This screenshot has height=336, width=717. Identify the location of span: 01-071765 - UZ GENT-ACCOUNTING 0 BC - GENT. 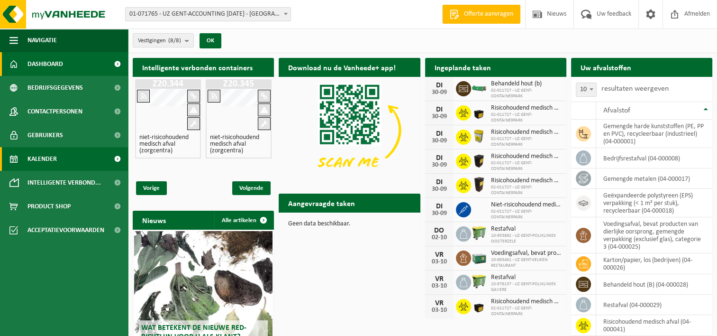
(208, 14).